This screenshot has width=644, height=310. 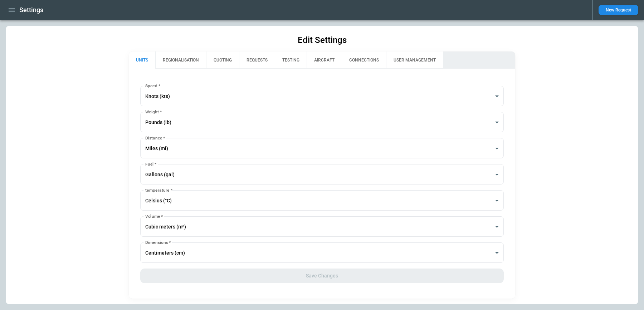 I want to click on div: Pounds (lb), so click(x=322, y=122).